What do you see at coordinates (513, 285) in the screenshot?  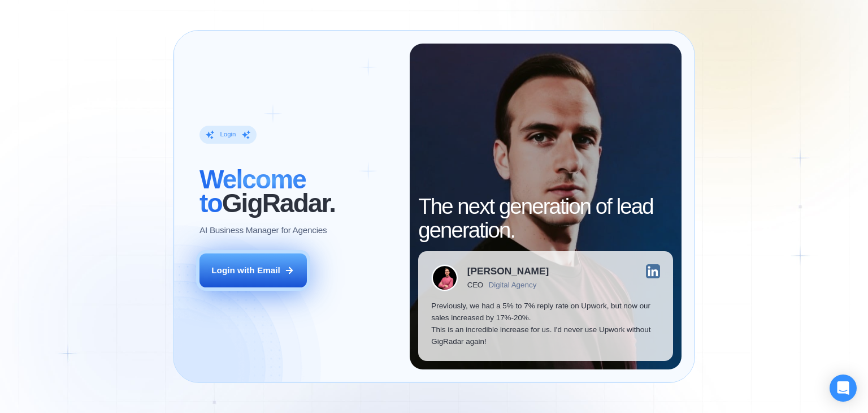 I see `div: Digital Agency` at bounding box center [513, 285].